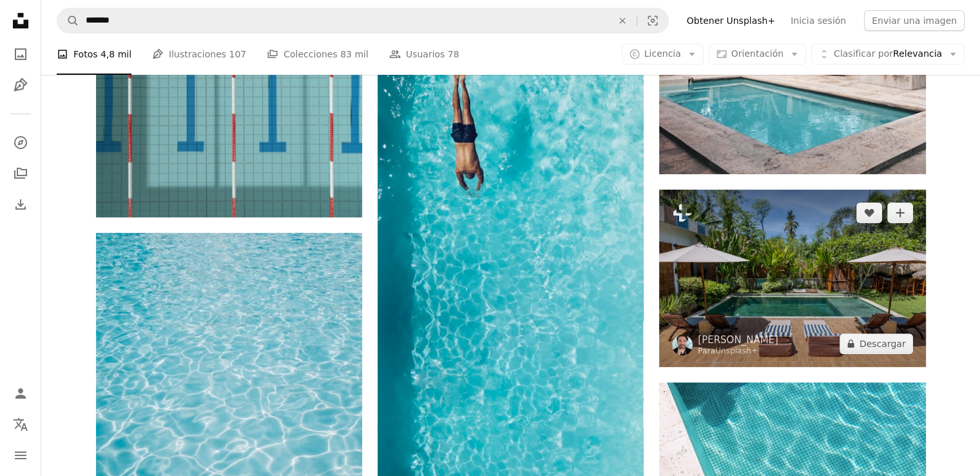 The height and width of the screenshot is (476, 980). I want to click on span: Licencia, so click(662, 53).